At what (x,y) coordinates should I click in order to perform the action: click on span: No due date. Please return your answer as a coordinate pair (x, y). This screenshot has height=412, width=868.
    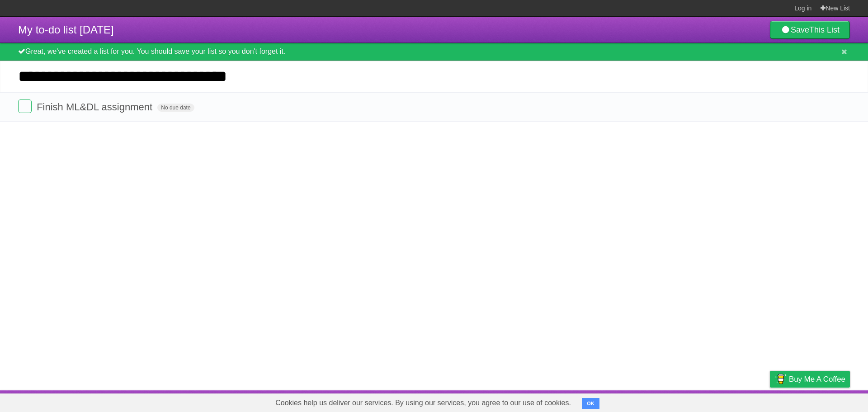
    Looking at the image, I should click on (175, 108).